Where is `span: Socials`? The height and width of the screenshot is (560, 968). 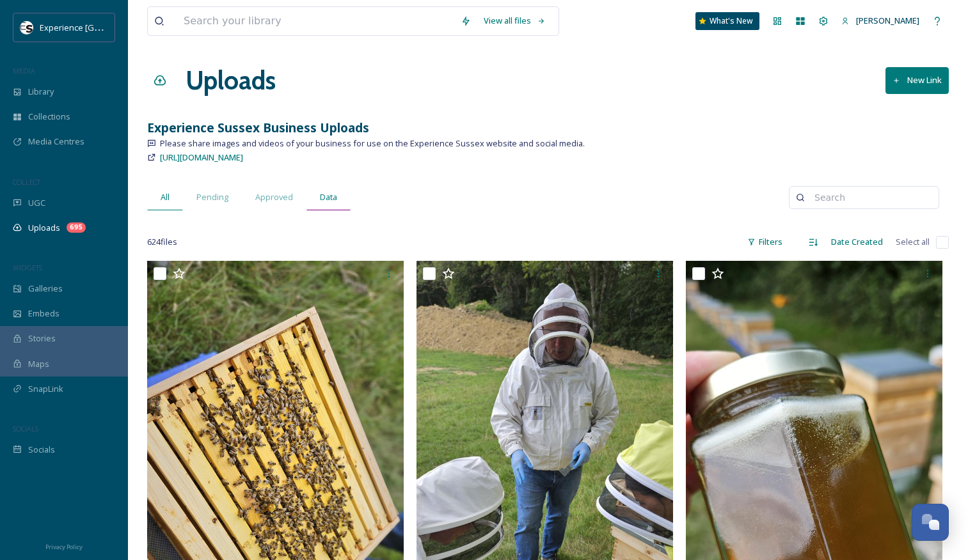
span: Socials is located at coordinates (42, 450).